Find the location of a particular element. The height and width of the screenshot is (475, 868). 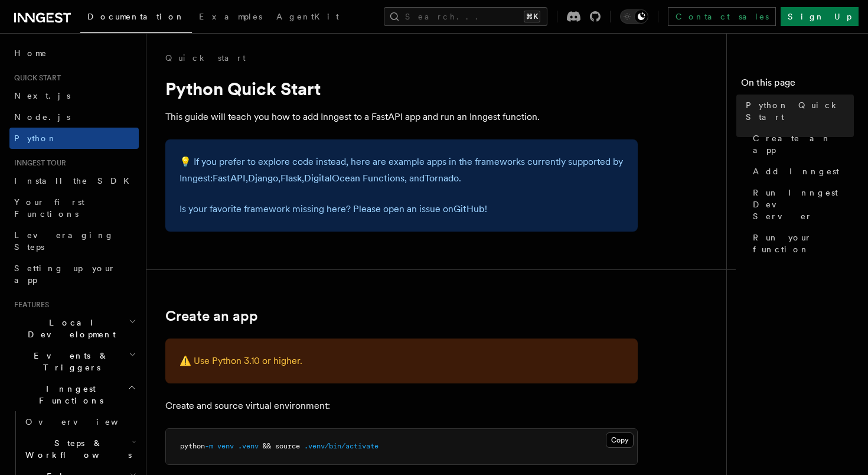

span: Run Inngest Dev Server is located at coordinates (803, 204).